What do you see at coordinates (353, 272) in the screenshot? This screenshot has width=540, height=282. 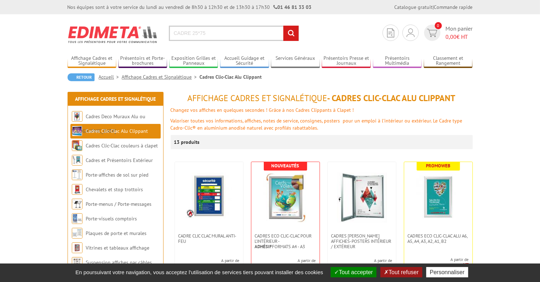 I see `button: Tout accepter` at bounding box center [353, 272].